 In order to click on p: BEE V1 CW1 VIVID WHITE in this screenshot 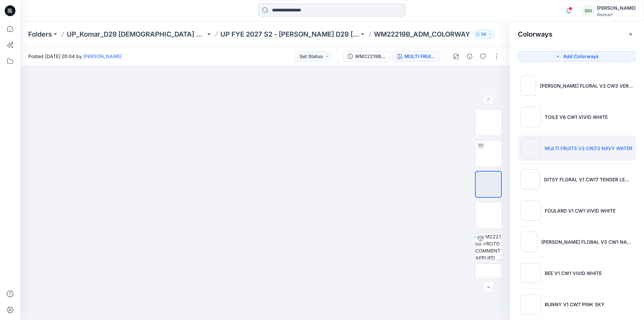, I will do `click(573, 273)`.